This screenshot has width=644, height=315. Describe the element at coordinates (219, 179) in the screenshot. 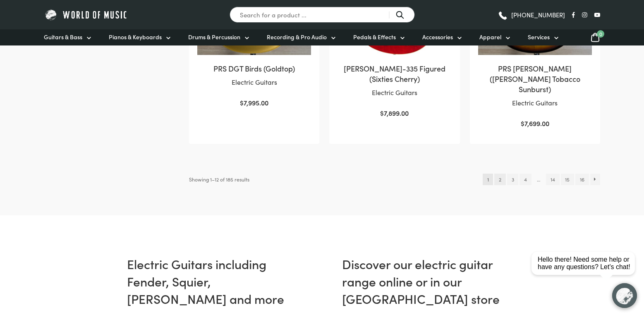

I see `p: Showing 1–12 of 185 results` at that location.